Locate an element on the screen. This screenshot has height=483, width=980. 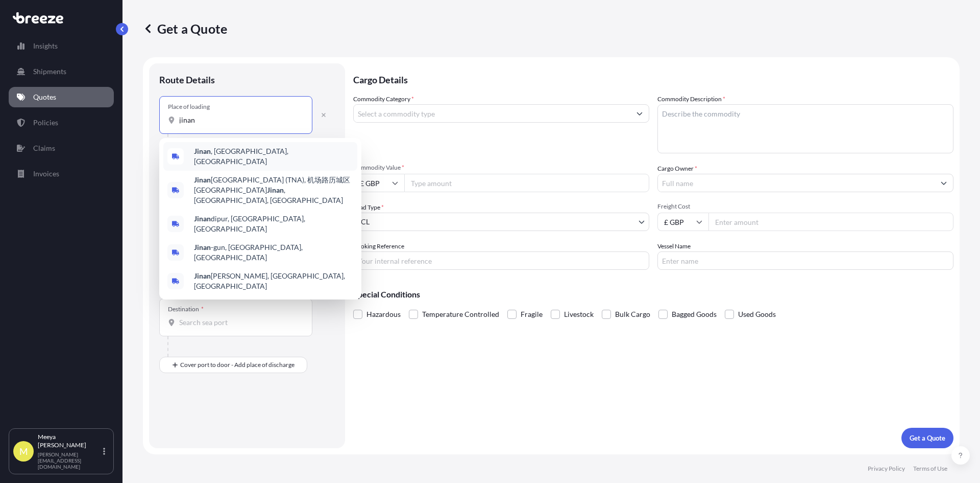
p: Claims is located at coordinates (44, 148).